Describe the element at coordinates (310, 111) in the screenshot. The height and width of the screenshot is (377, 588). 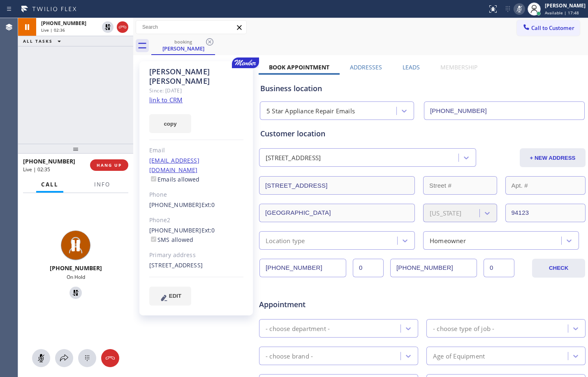
I see `div: 5 Star Appliance Repair Emails` at that location.